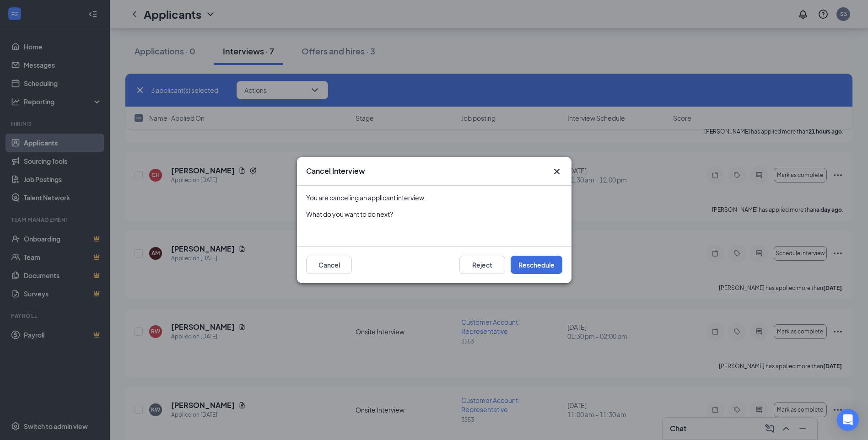 The width and height of the screenshot is (868, 440). I want to click on div: Open Intercom Messenger, so click(848, 420).